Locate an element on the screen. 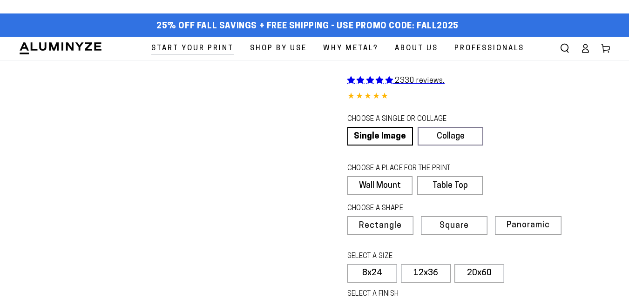  div: 4.85 out of 5.0 stars is located at coordinates (479, 97).